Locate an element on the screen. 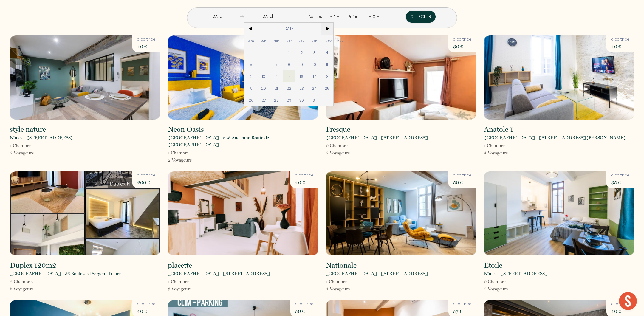 The width and height of the screenshot is (644, 316). span: 31 is located at coordinates (314, 100).